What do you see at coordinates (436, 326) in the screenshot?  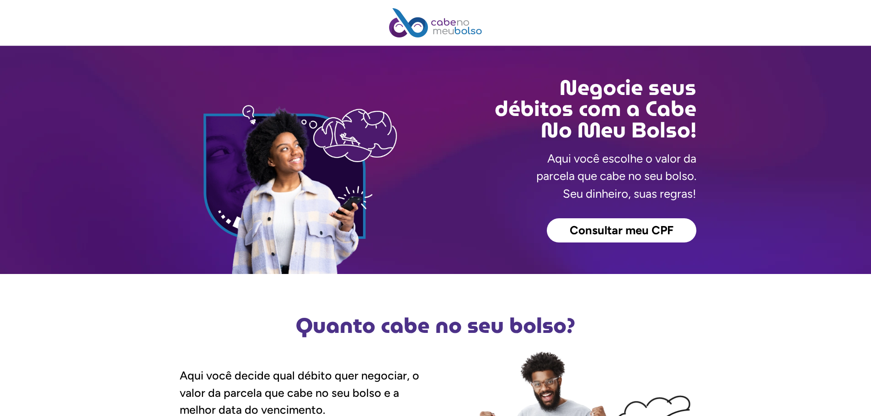 I see `h2: Quanto cabe no seu bolso?` at bounding box center [436, 326].